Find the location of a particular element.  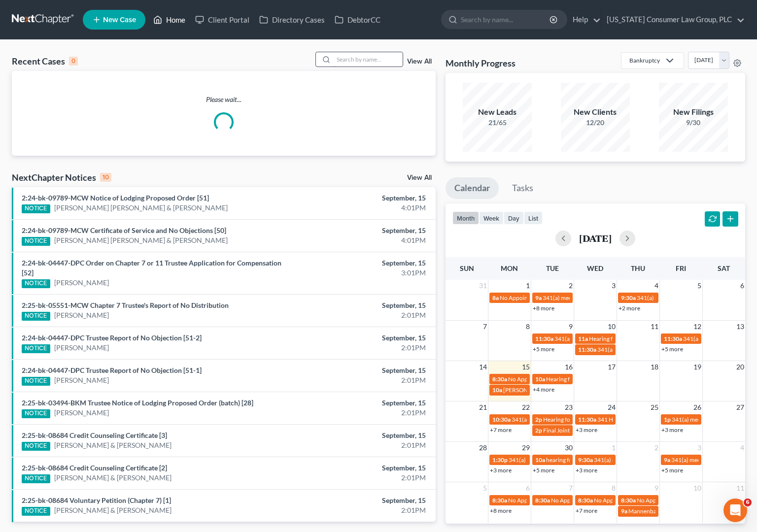

span: 5 is located at coordinates (699, 286).